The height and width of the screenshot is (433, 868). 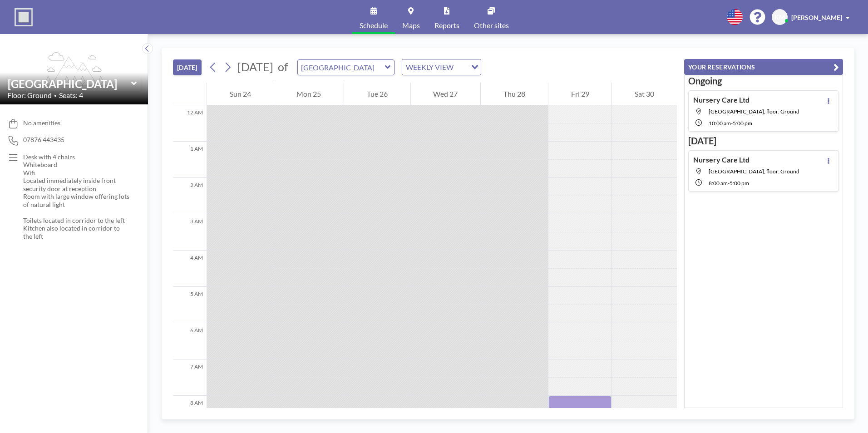 What do you see at coordinates (189, 269) in the screenshot?
I see `div: 4 AM` at bounding box center [189, 269].